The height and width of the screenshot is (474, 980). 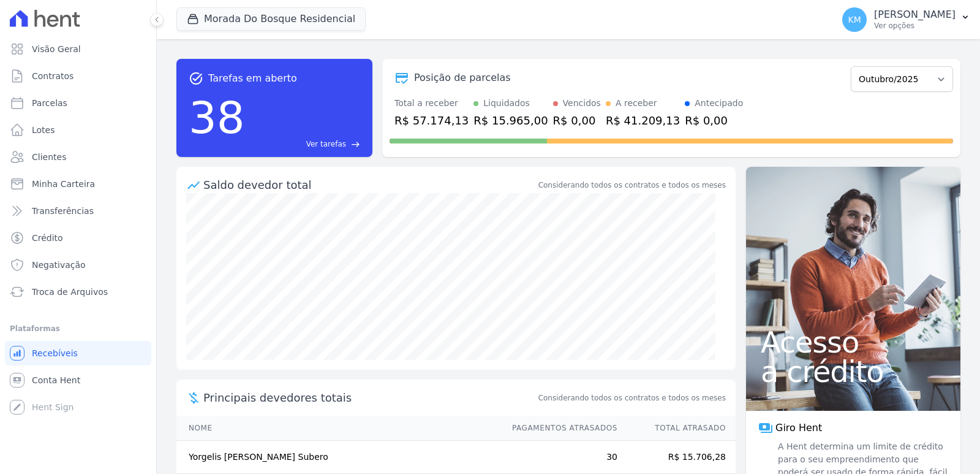 What do you see at coordinates (78, 328) in the screenshot?
I see `div: Plataformas` at bounding box center [78, 328].